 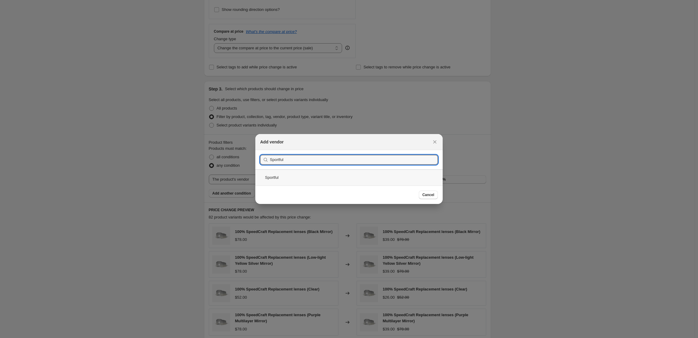 What do you see at coordinates (354, 160) in the screenshot?
I see `input: Search vendors` at bounding box center [354, 160].